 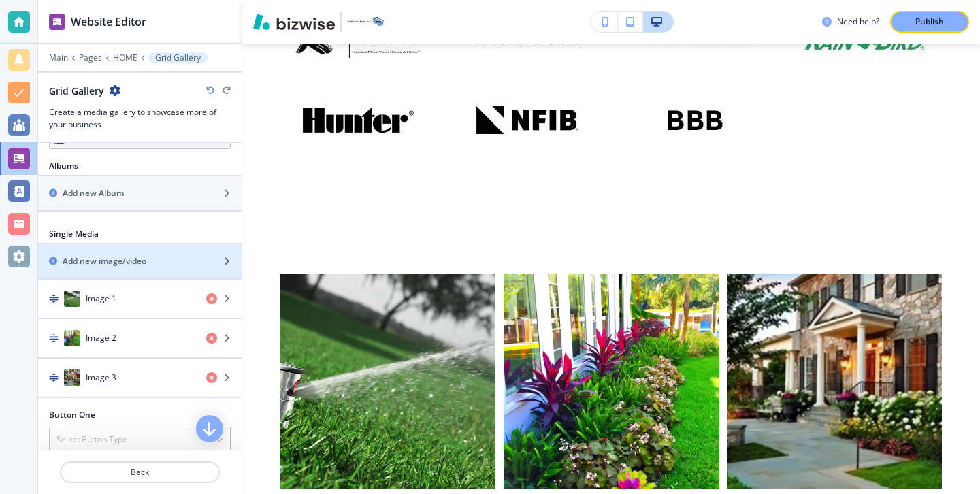 I want to click on h4: Image 2, so click(x=101, y=338).